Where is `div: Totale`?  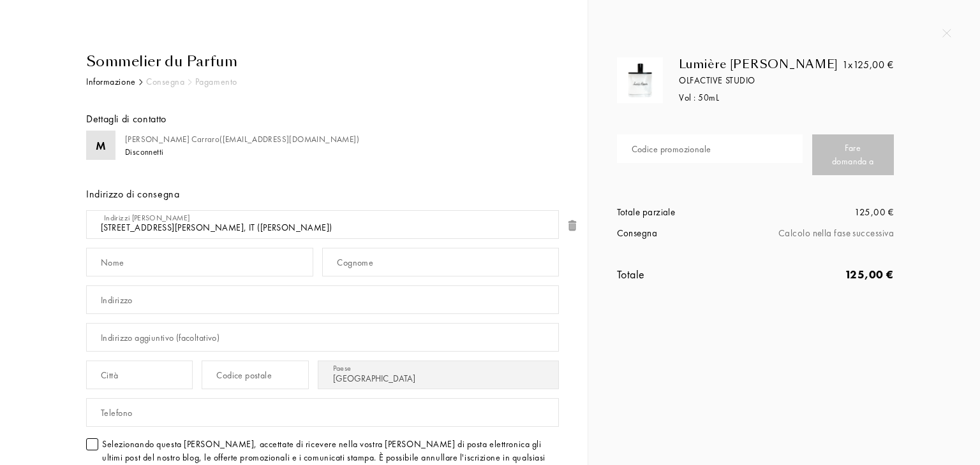
div: Totale is located at coordinates (685, 274).